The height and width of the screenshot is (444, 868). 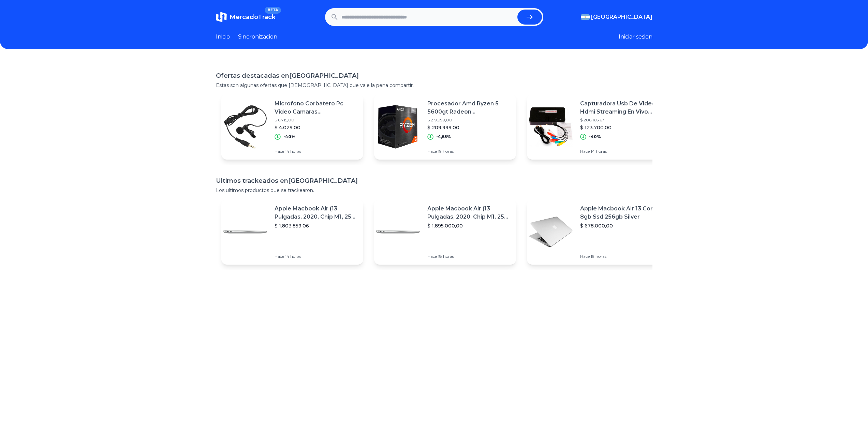 I want to click on p: Capturadora Usb De Video Hdmi Streaming En Vivo Youtube, so click(x=622, y=108).